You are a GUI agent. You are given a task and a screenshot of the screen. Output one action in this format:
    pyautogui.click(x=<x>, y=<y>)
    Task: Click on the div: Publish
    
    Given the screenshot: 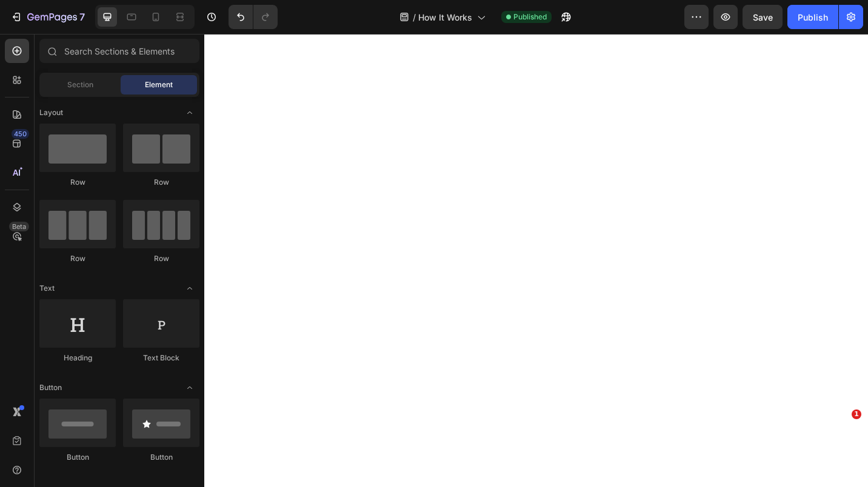 What is the action you would take?
    pyautogui.click(x=813, y=17)
    